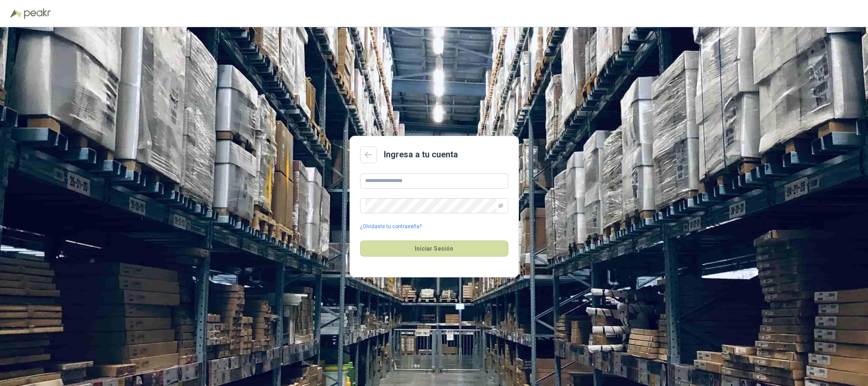  What do you see at coordinates (16, 14) in the screenshot?
I see `img: Logo` at bounding box center [16, 14].